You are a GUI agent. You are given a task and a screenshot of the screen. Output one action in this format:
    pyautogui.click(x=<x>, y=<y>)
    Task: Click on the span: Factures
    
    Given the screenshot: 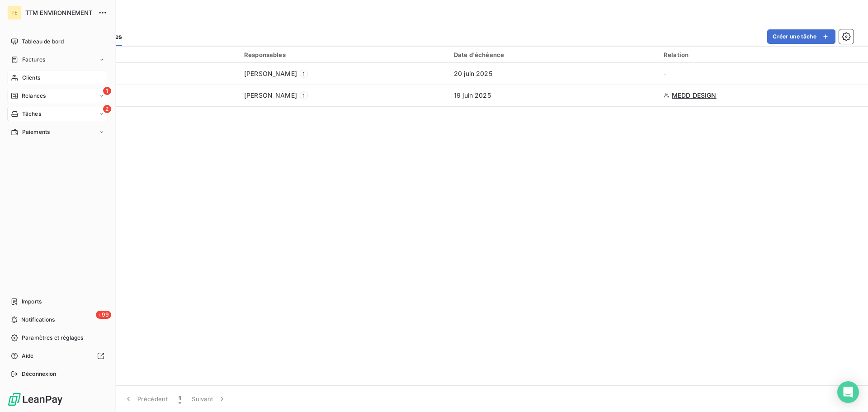 What is the action you would take?
    pyautogui.click(x=34, y=60)
    